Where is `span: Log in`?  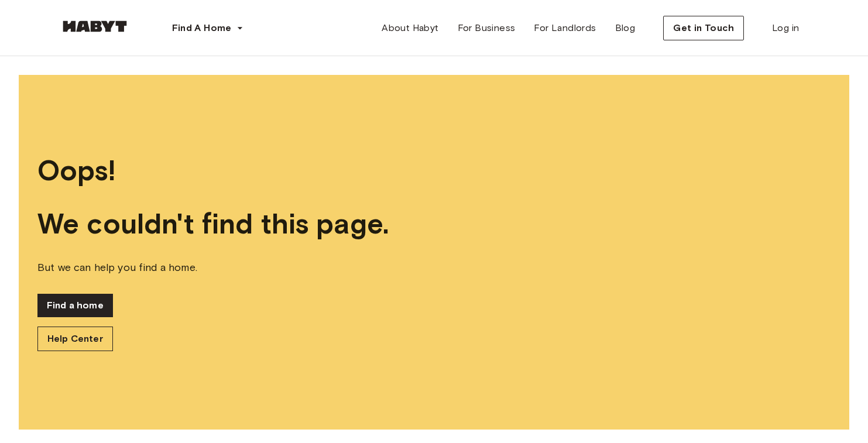
span: Log in is located at coordinates (785, 28).